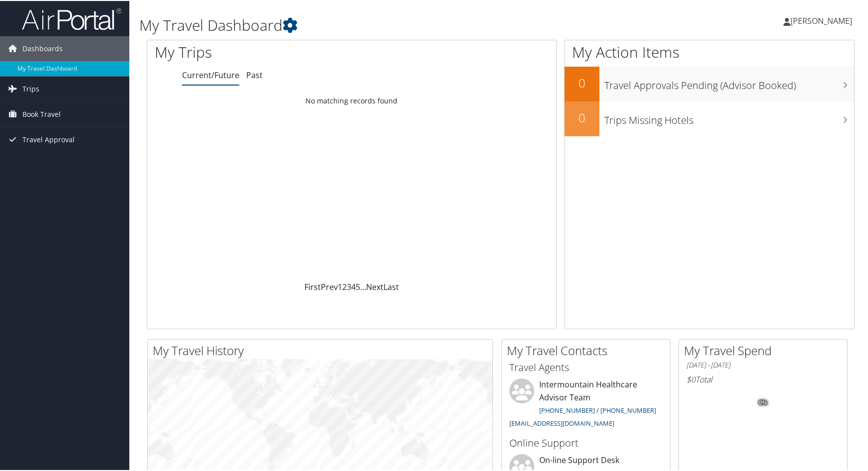 The image size is (868, 471). Describe the element at coordinates (586, 366) in the screenshot. I see `h3: Travel Agents` at that location.